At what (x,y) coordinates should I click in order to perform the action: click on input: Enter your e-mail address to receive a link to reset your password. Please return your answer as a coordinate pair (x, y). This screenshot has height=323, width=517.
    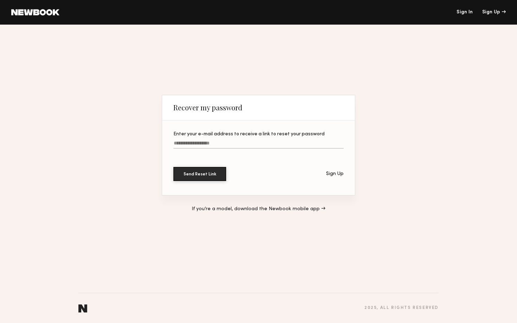
    Looking at the image, I should click on (259, 145).